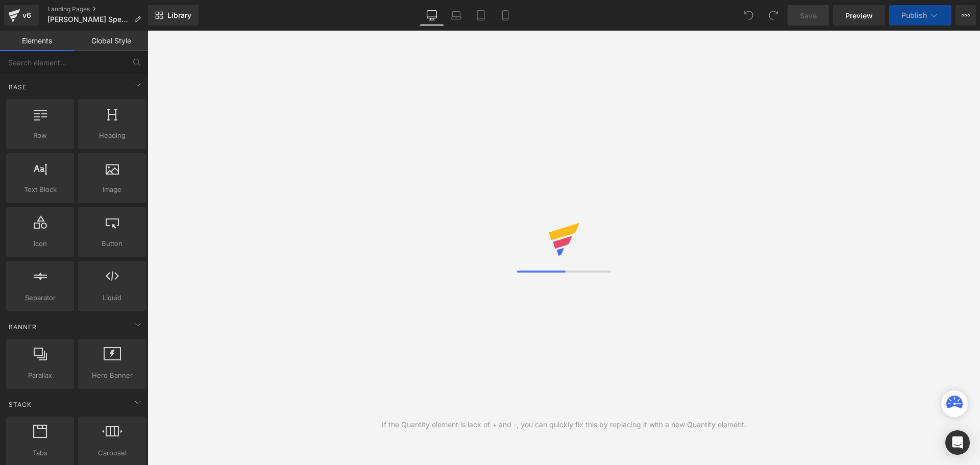 This screenshot has width=980, height=465. Describe the element at coordinates (432, 15) in the screenshot. I see `a: Desktop` at that location.